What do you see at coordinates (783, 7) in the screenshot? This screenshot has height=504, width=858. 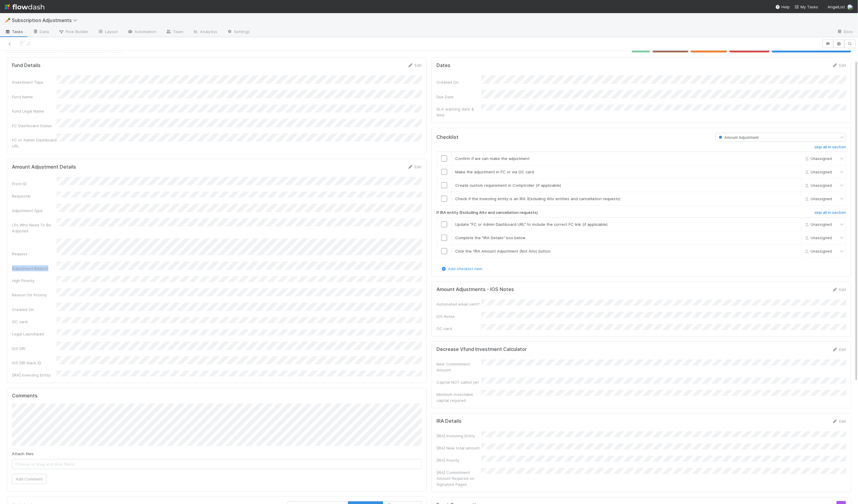 I see `div: Help` at bounding box center [783, 7].